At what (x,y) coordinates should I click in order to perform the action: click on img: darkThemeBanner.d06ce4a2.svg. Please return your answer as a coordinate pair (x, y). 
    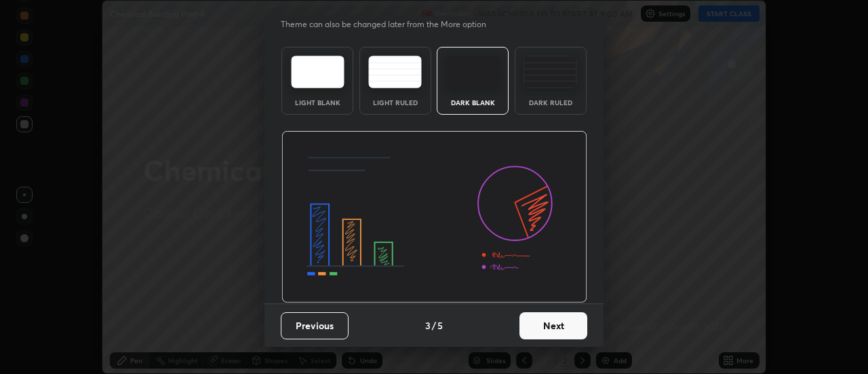
    Looking at the image, I should click on (434, 217).